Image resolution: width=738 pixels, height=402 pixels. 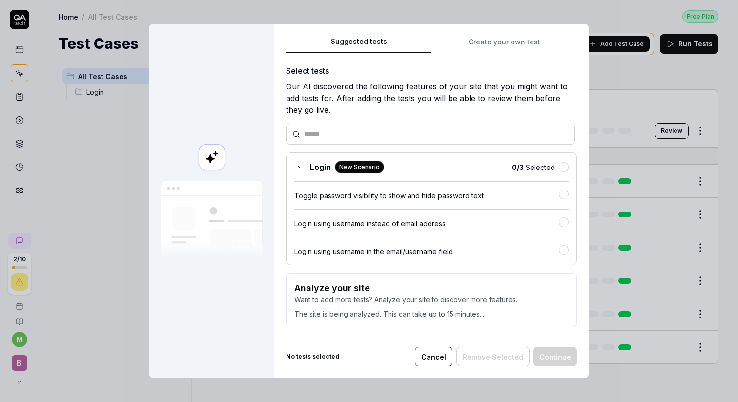 What do you see at coordinates (320, 167) in the screenshot?
I see `span: Login` at bounding box center [320, 167].